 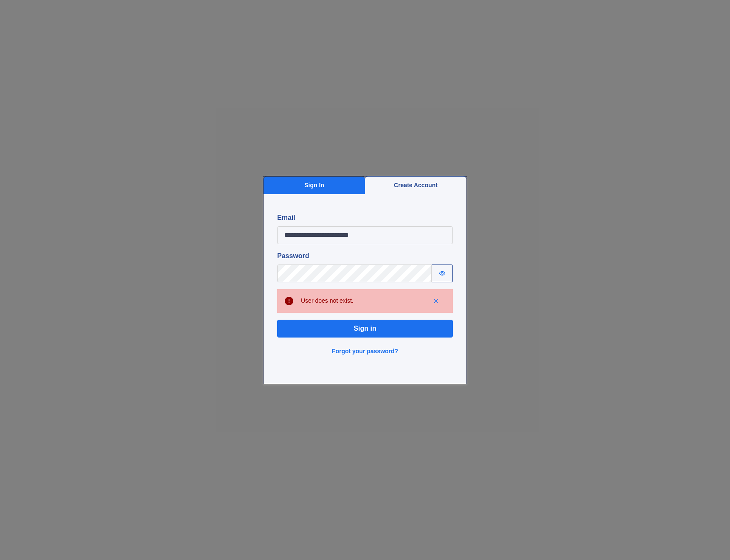 What do you see at coordinates (436, 301) in the screenshot?
I see `button: Dismiss alert` at bounding box center [436, 301].